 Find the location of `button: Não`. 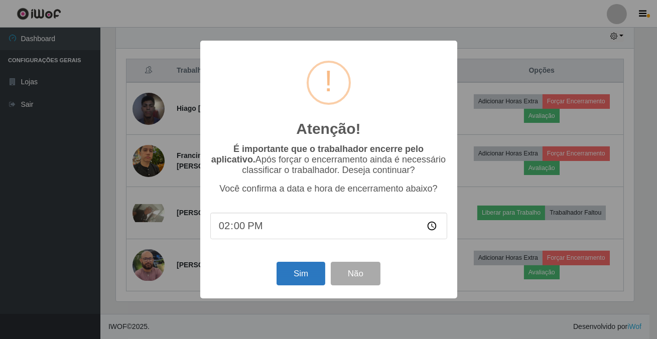

button: Não is located at coordinates (355, 273).